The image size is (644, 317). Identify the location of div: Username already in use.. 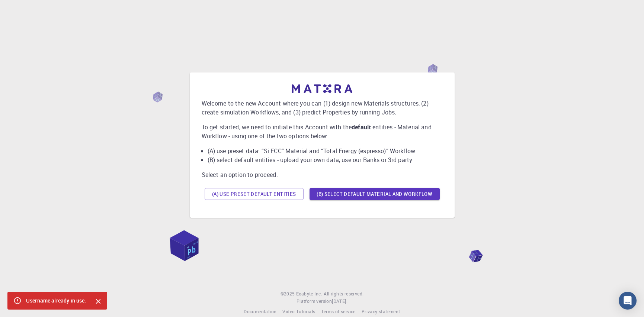
(56, 301).